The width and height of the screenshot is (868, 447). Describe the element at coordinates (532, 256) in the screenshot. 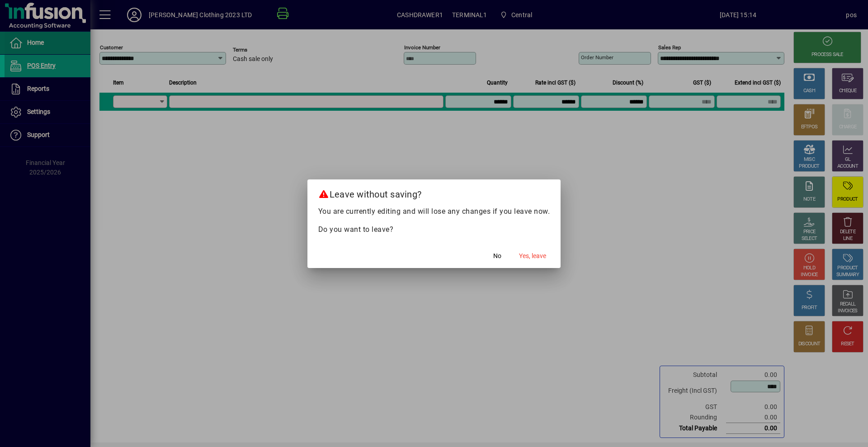

I see `span: Yes, leave` at that location.